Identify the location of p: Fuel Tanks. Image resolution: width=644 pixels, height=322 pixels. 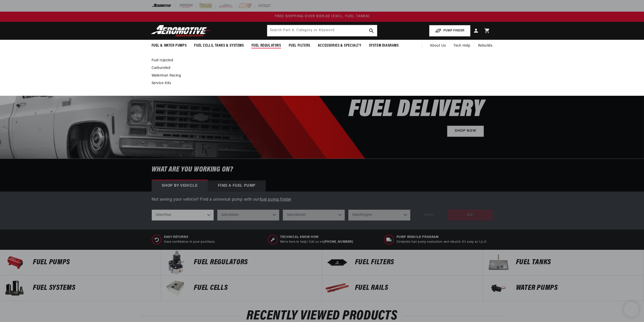
(577, 262).